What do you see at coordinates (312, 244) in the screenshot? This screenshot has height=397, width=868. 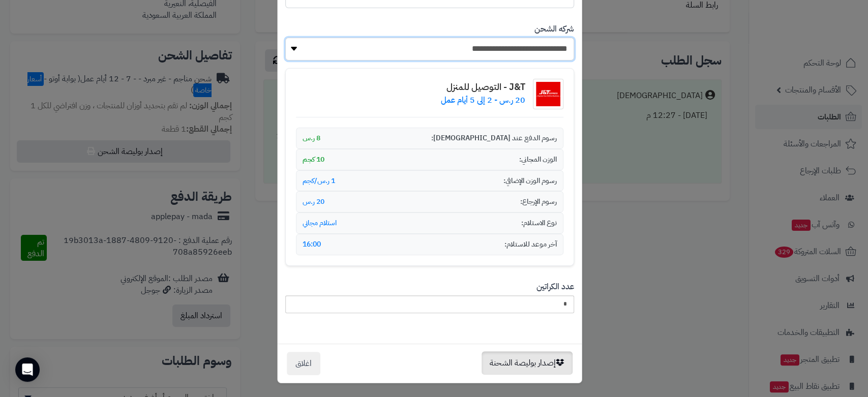 I see `span: 16:00` at bounding box center [312, 244].